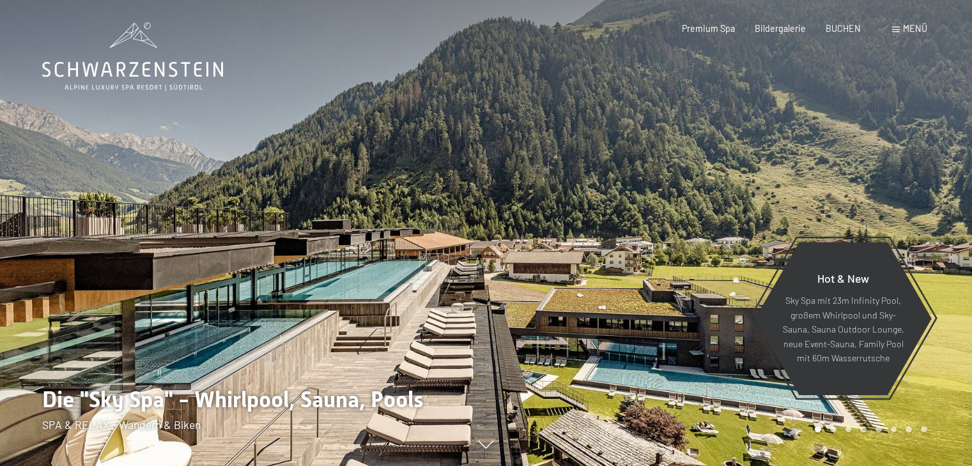 The image size is (972, 466). Describe the element at coordinates (915, 28) in the screenshot. I see `span: Menü` at that location.